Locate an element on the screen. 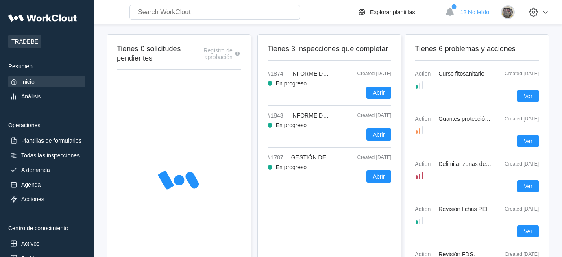  div: Operaciones is located at coordinates (47, 125).